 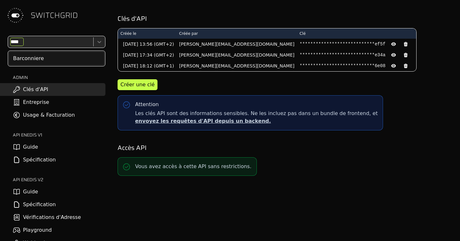 What do you see at coordinates (137, 85) in the screenshot?
I see `div: Créer une clé` at bounding box center [137, 85].